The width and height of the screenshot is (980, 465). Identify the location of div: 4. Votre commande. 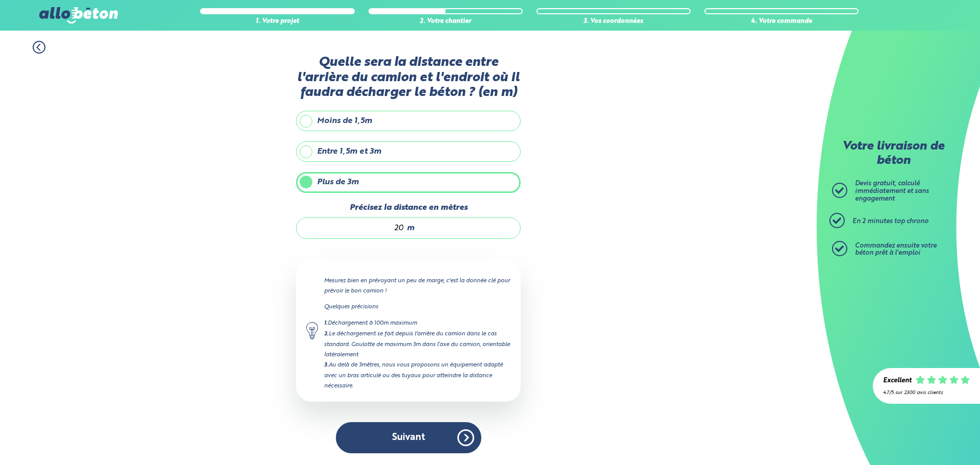
(782, 22).